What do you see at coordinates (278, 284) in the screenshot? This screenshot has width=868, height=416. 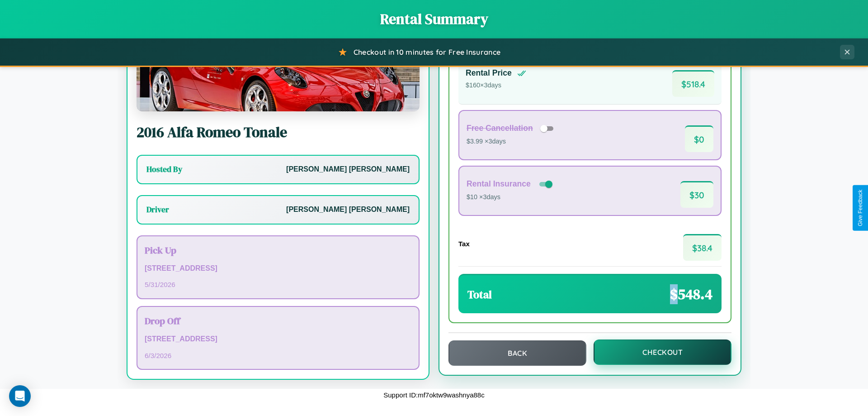 I see `p: 5 / 31 / 2026` at bounding box center [278, 284].